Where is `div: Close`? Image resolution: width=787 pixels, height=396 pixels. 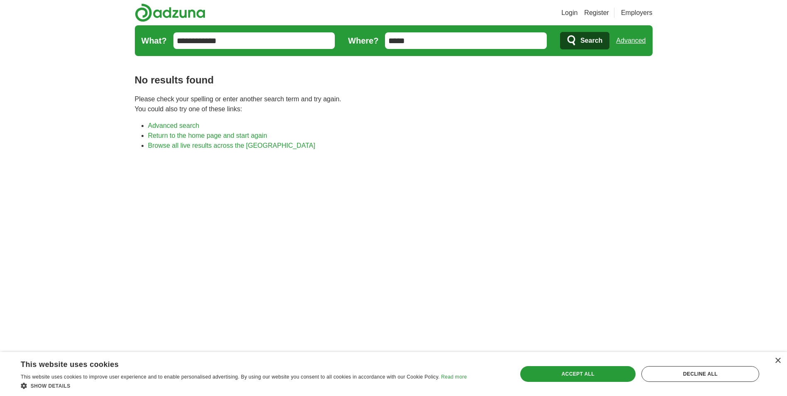 div: Close is located at coordinates (777, 360).